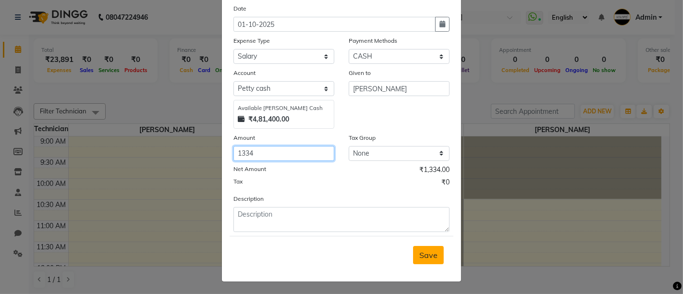  What do you see at coordinates (244, 138) in the screenshot?
I see `label: Amount` at bounding box center [244, 138].